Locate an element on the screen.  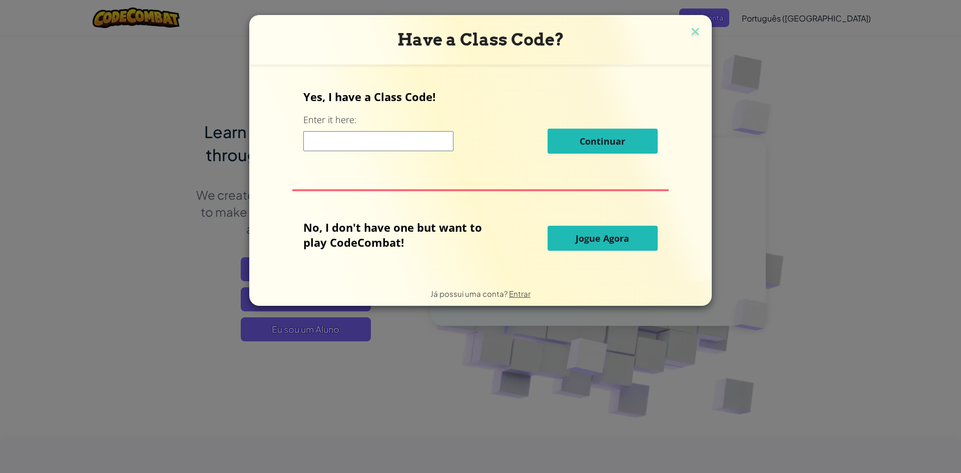
img: close icon is located at coordinates (695, 33).